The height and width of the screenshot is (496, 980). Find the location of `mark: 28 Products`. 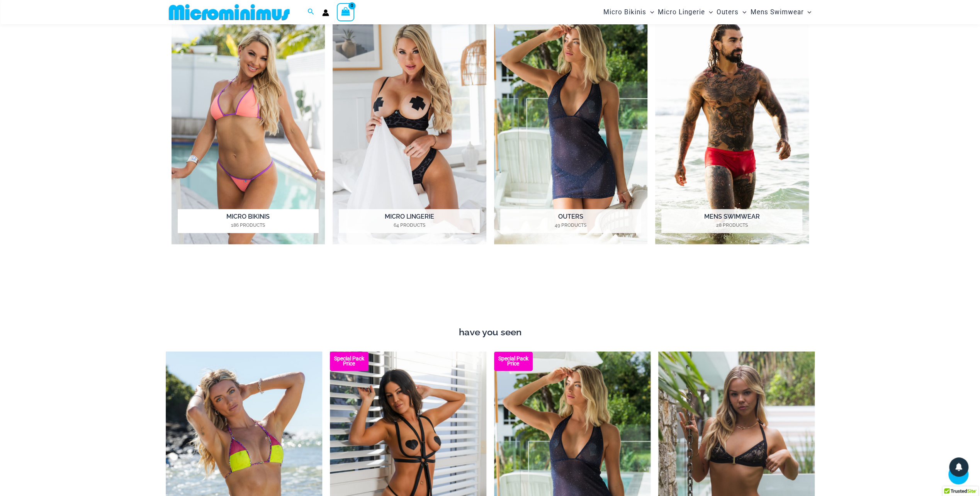

mark: 28 Products is located at coordinates (732, 225).